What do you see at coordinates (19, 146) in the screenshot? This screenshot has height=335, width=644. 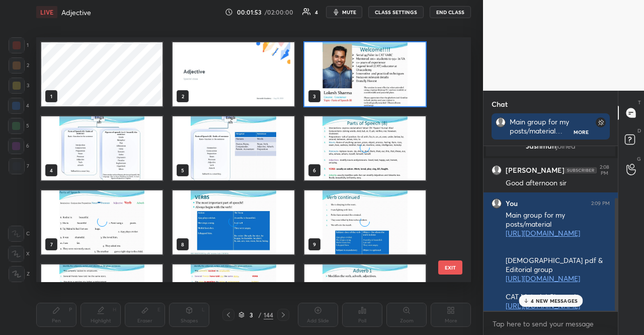 I see `div: 6` at bounding box center [19, 146].